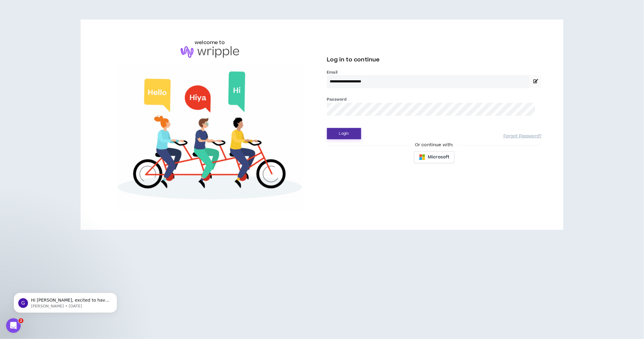 The height and width of the screenshot is (339, 644). I want to click on div: message notification from Gabriella, 15w ago. Hi Janine, excited to have you live on the platform..., so click(61, 23).